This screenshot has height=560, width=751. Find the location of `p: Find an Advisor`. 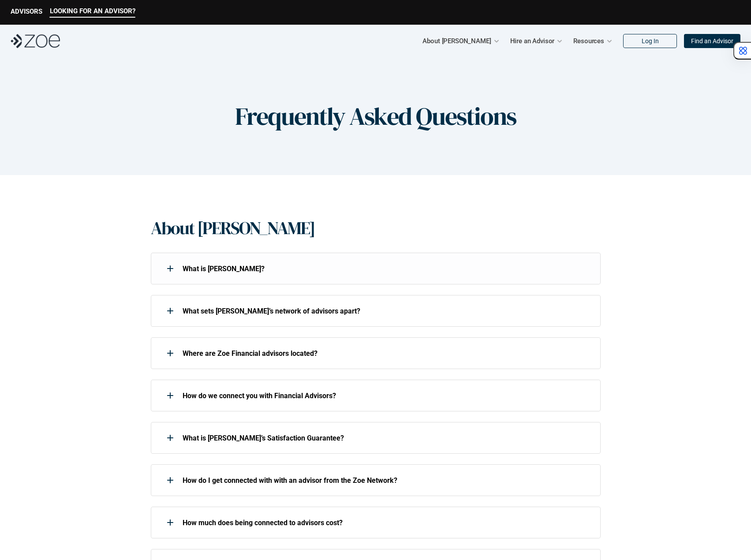

p: Find an Advisor is located at coordinates (713, 41).